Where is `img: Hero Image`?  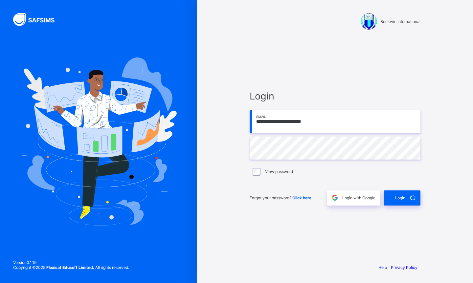
img: Hero Image is located at coordinates (98, 141).